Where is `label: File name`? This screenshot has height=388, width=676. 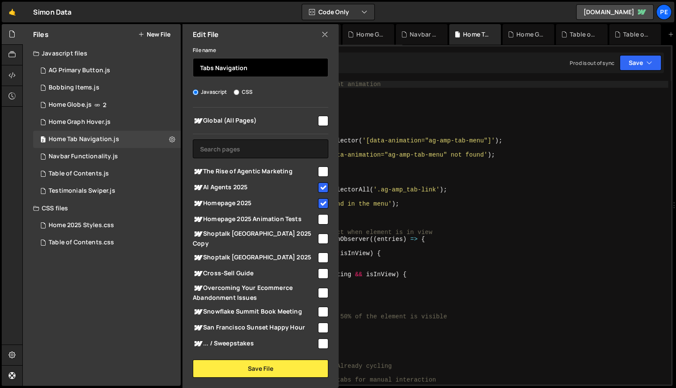
label: File name is located at coordinates (204, 50).